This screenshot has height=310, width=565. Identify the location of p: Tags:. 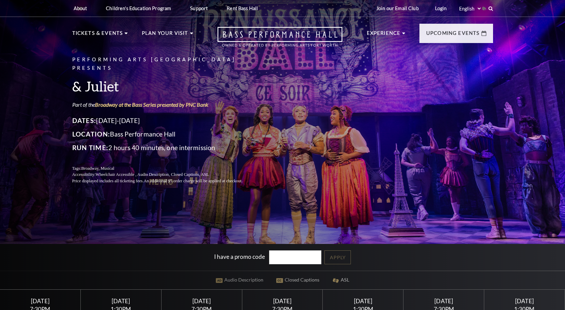
(166, 169).